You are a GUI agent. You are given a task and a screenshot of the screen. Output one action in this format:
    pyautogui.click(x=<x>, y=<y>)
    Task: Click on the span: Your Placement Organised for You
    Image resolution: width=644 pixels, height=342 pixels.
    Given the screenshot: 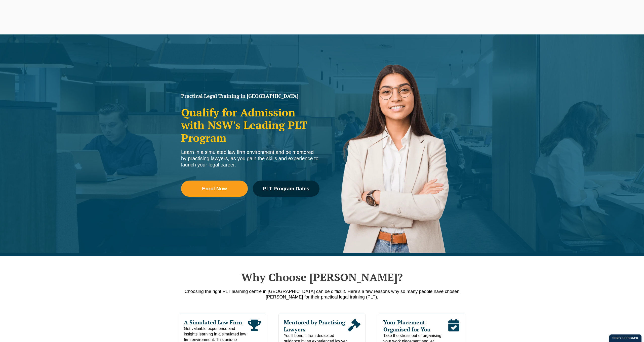 What is the action you would take?
    pyautogui.click(x=416, y=326)
    